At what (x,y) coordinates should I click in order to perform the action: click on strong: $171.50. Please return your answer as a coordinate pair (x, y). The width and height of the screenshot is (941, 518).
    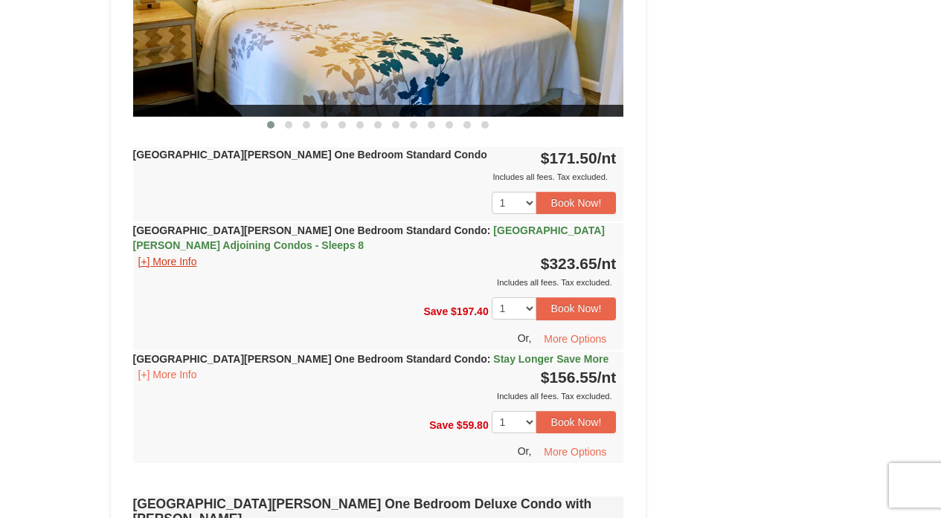
    Looking at the image, I should click on (579, 158).